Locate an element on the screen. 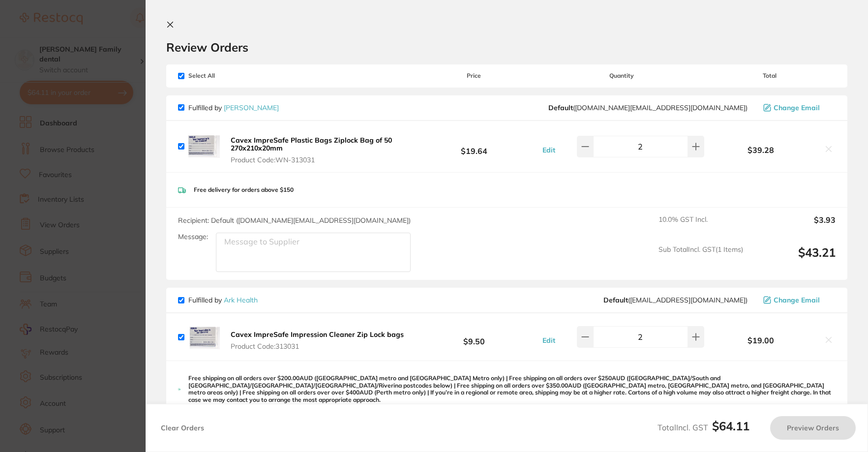 The height and width of the screenshot is (452, 868). span: Product Code: 313031 is located at coordinates (317, 346).